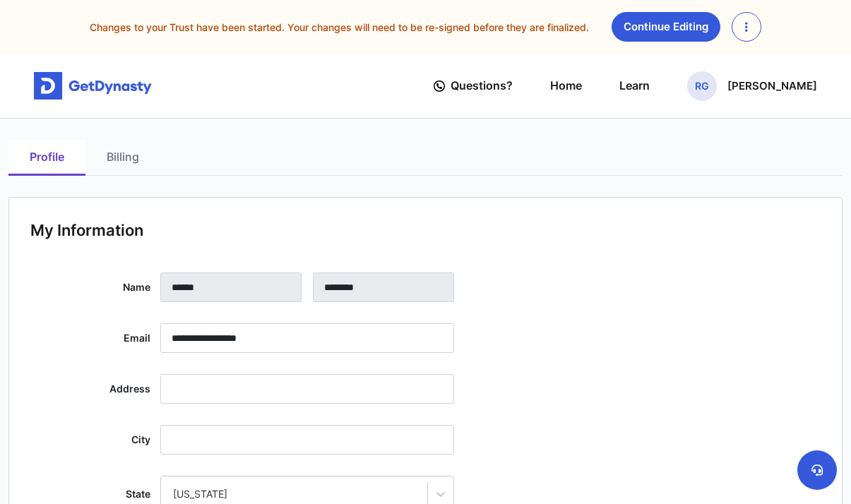 The image size is (851, 504). I want to click on img: Get started for free with Dynasty Trust Company, so click(92, 86).